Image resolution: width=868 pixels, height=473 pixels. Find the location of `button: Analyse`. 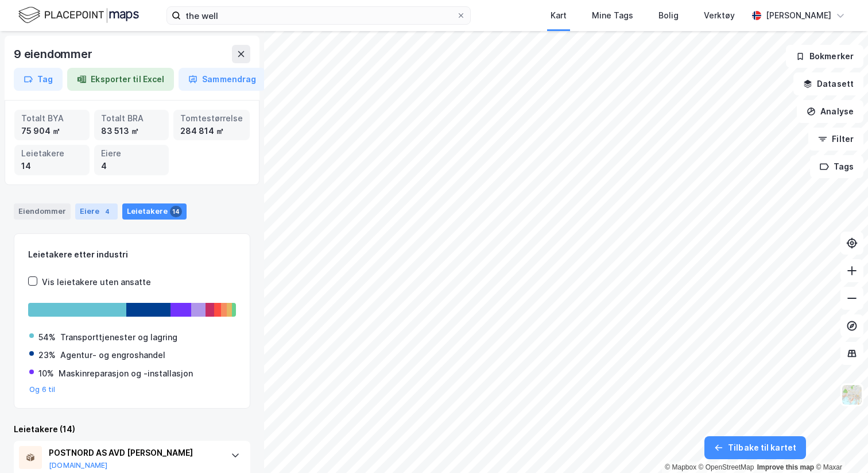

button: Analyse is located at coordinates (830, 111).